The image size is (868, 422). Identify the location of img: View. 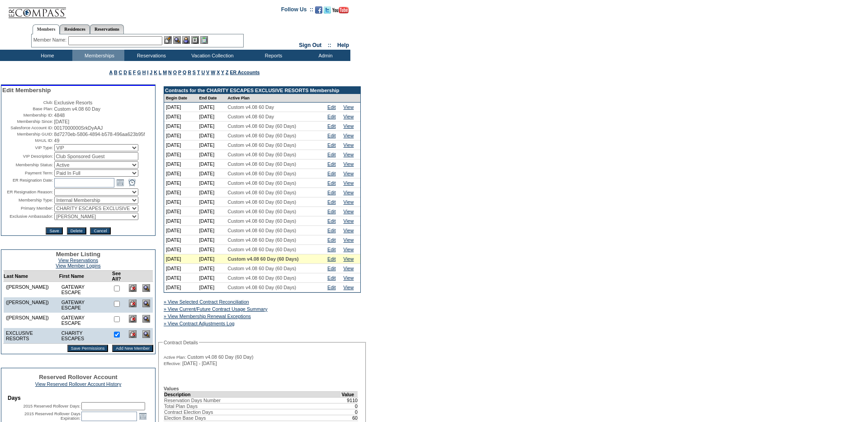
(177, 40).